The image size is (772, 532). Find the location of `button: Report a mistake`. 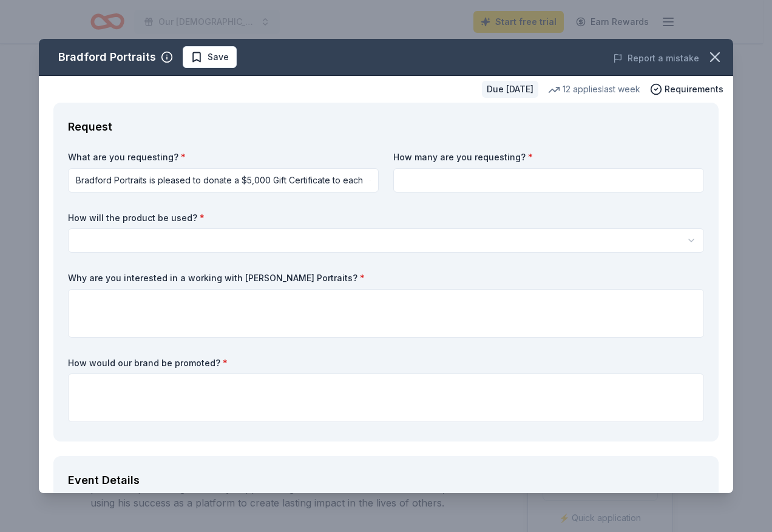

button: Report a mistake is located at coordinates (656, 58).